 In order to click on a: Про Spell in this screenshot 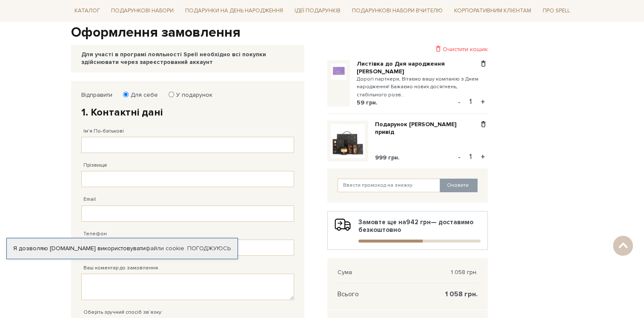, I will do `click(556, 11)`.